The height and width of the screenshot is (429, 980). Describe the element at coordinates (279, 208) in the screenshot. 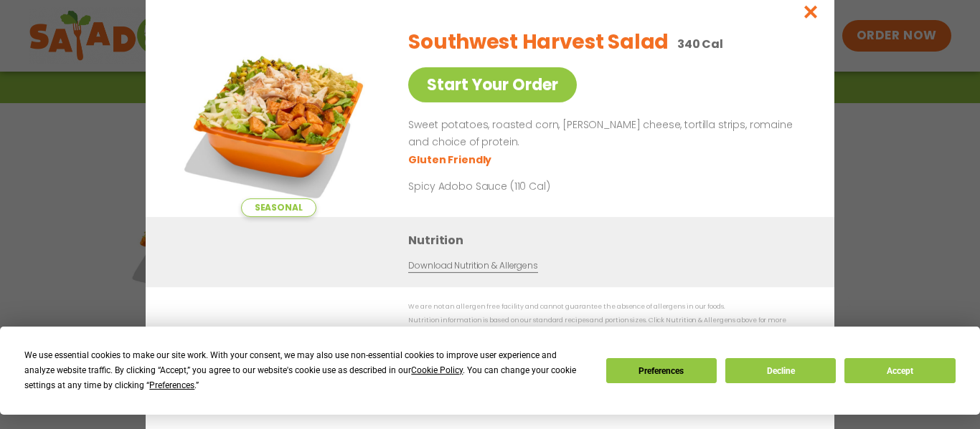

I see `span: Seasonal` at that location.